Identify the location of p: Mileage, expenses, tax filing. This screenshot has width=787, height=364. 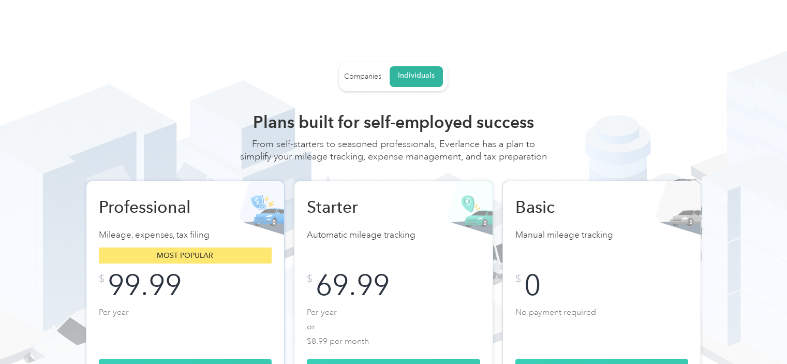
(185, 235).